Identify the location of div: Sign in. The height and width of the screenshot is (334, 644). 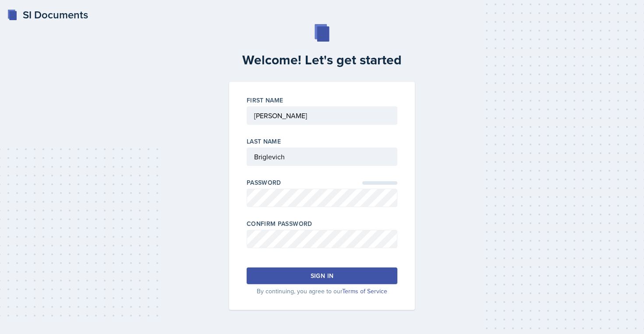
(322, 276).